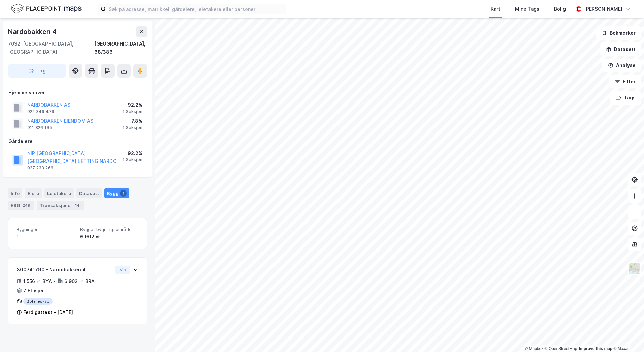  I want to click on button: Vis, so click(123, 270).